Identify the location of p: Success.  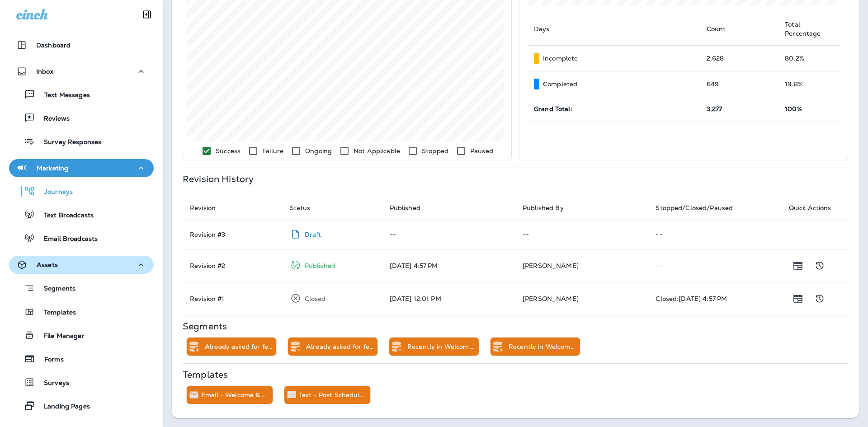
(228, 151).